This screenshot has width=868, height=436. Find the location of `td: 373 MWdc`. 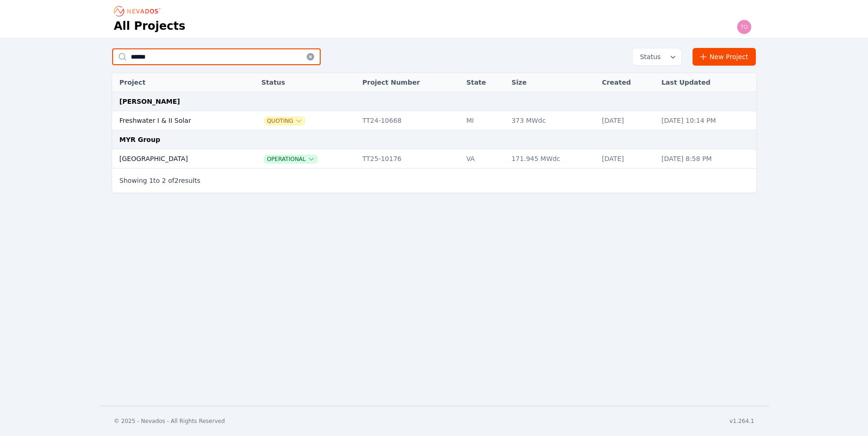

td: 373 MWdc is located at coordinates (552, 121).